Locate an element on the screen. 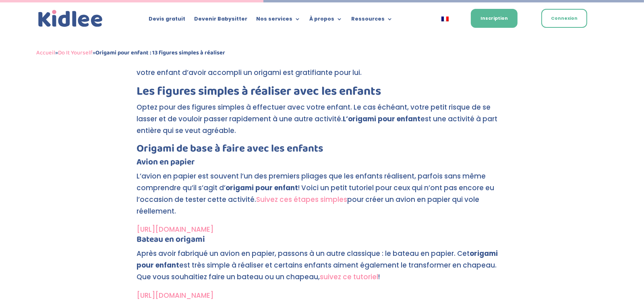 The width and height of the screenshot is (644, 301). a: Inscription is located at coordinates (494, 18).